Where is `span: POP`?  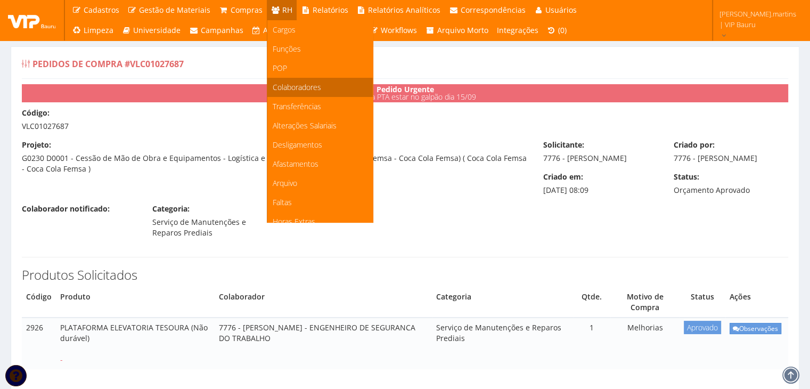 span: POP is located at coordinates (280, 68).